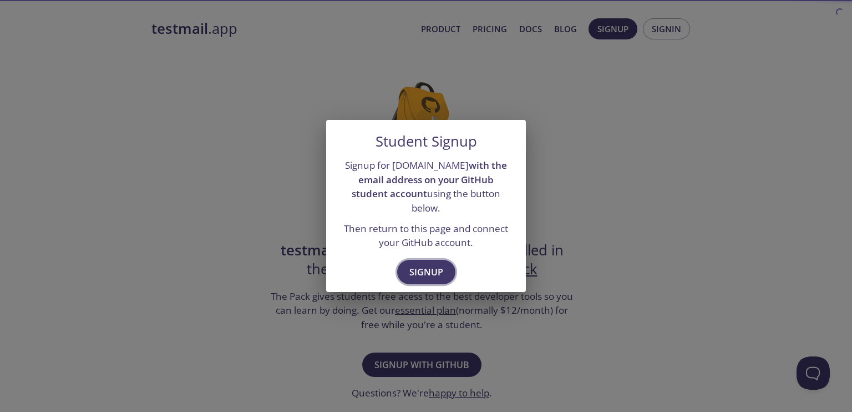 The height and width of the screenshot is (412, 852). Describe the element at coordinates (426, 272) in the screenshot. I see `span: Signup` at that location.